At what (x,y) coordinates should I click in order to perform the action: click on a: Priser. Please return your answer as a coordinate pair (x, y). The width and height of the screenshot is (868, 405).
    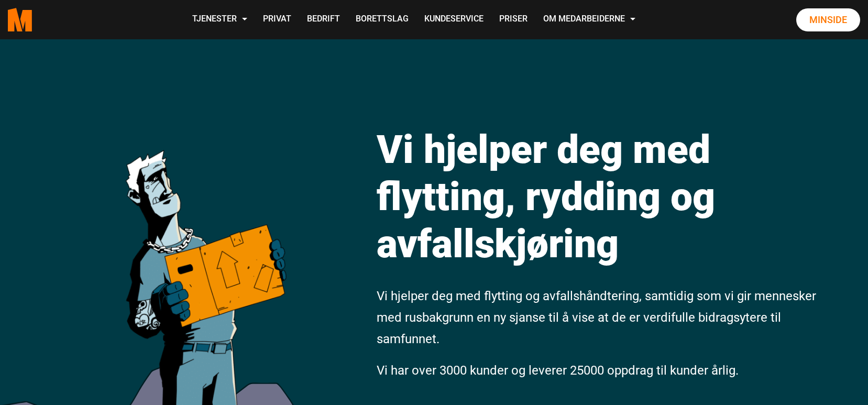
    Looking at the image, I should click on (513, 19).